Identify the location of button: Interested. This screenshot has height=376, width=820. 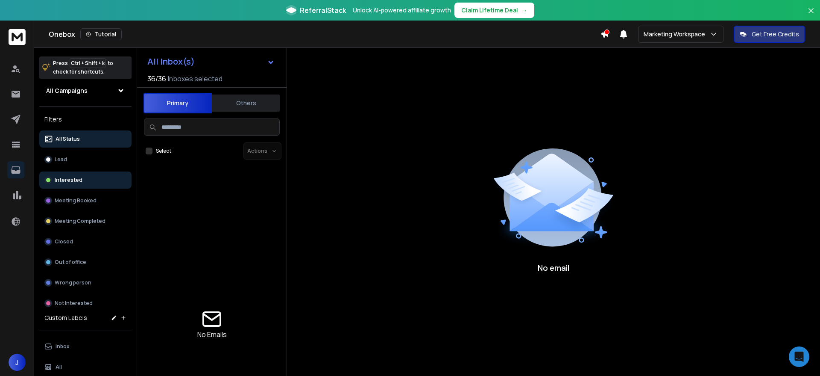
(85, 180).